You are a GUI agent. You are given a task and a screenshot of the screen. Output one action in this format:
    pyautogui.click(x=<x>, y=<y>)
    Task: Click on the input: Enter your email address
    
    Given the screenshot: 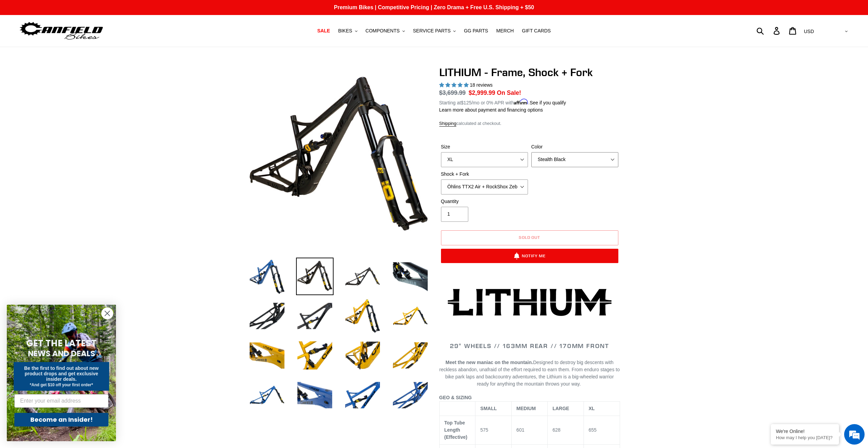 What is the action you would take?
    pyautogui.click(x=61, y=401)
    